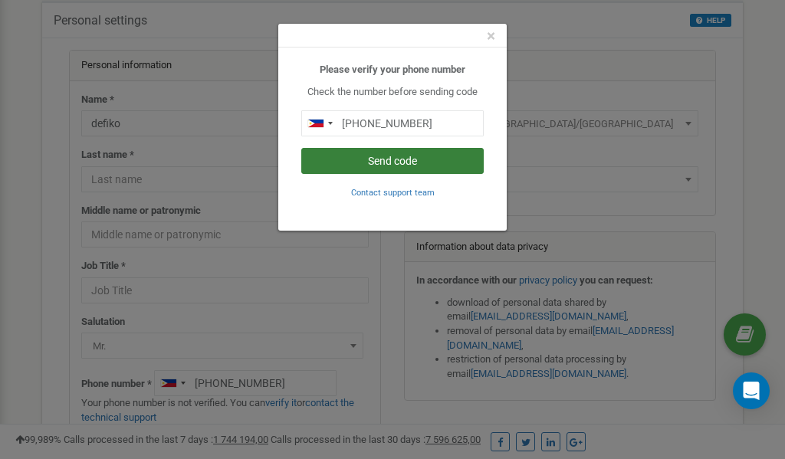 Image resolution: width=785 pixels, height=459 pixels. What do you see at coordinates (320, 123) in the screenshot?
I see `div: Telephone country code` at bounding box center [320, 123].